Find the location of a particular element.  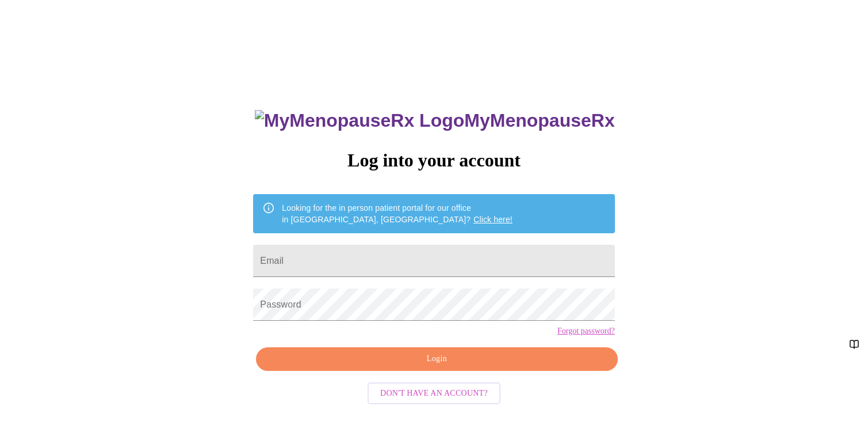

button: Login is located at coordinates (436, 359).